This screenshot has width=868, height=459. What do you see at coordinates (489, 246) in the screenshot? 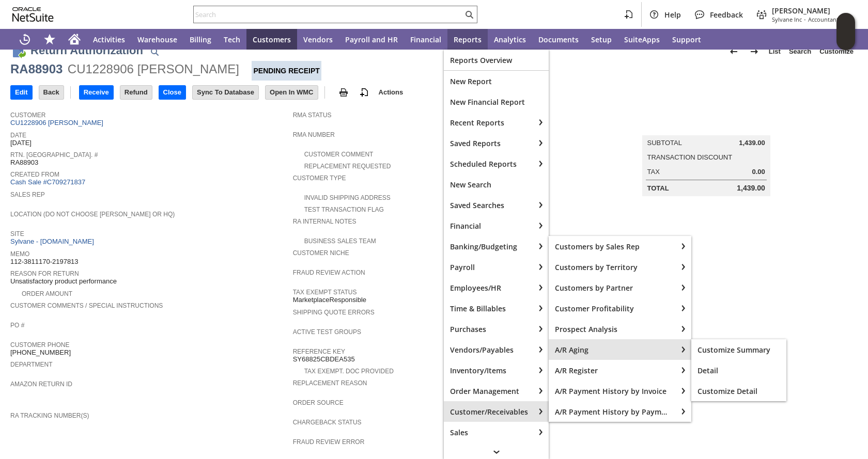
I see `span: Banking/Budgeting` at bounding box center [489, 246].